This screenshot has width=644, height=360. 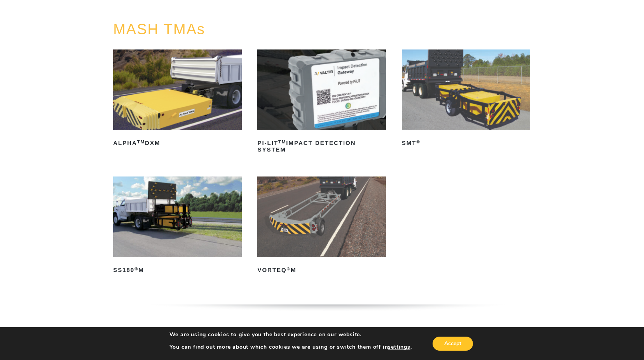 What do you see at coordinates (291, 334) in the screenshot?
I see `p: We are using cookies to give you the best experience on our website.` at bounding box center [291, 334].